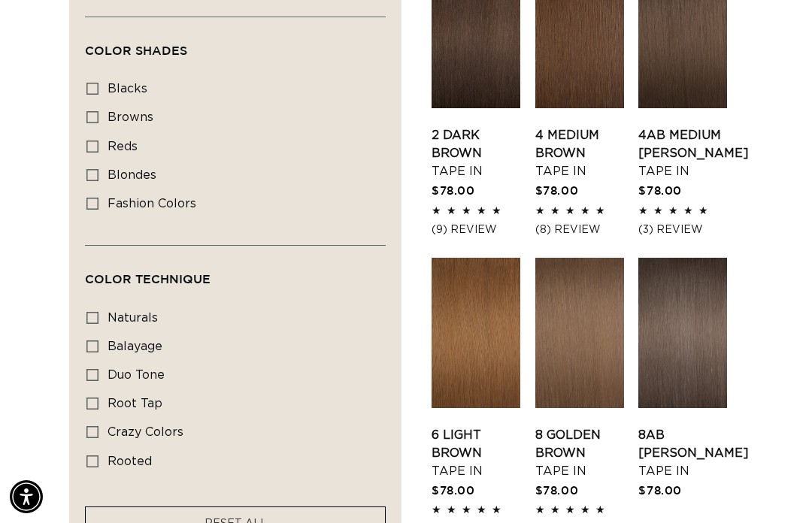  What do you see at coordinates (123, 146) in the screenshot?
I see `span: reds` at bounding box center [123, 146].